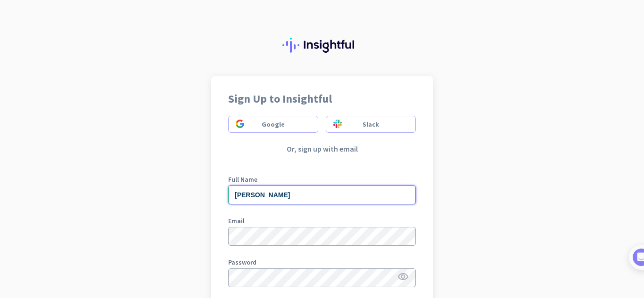  Describe the element at coordinates (370, 124) in the screenshot. I see `button: Sign in using slackSlack` at that location.